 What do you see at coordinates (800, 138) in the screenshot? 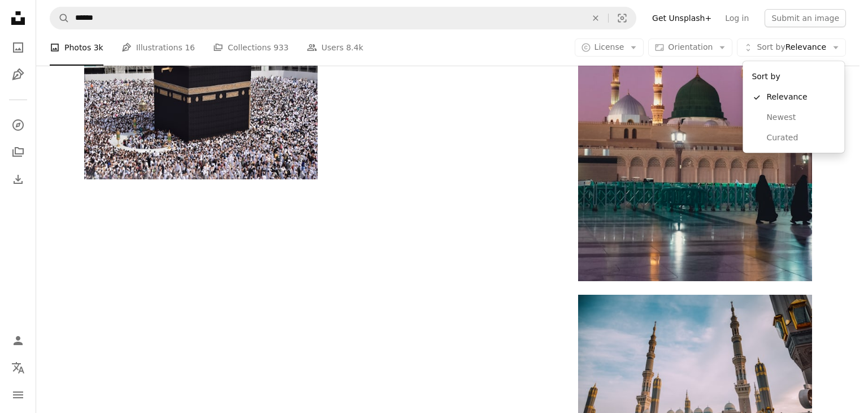
I see `span: Curated` at bounding box center [800, 138].